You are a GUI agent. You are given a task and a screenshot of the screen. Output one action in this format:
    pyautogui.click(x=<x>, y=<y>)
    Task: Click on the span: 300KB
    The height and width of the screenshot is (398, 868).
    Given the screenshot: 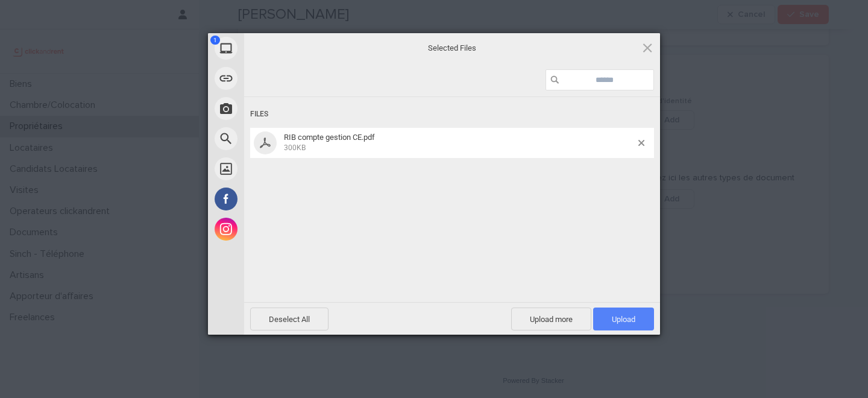 What is the action you would take?
    pyautogui.click(x=294, y=148)
    